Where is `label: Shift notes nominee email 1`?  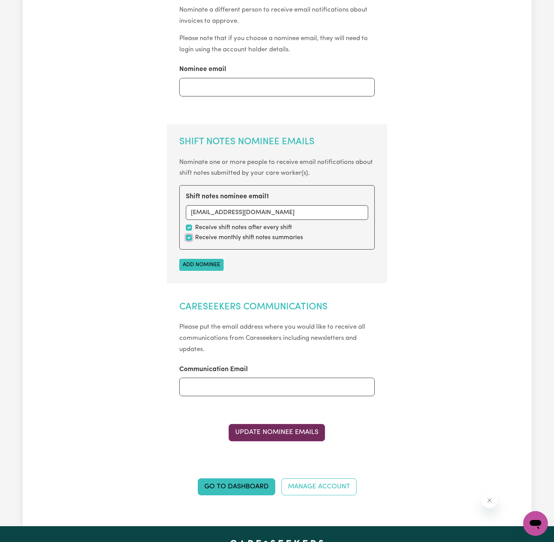
label: Shift notes nominee email 1 is located at coordinates (227, 197).